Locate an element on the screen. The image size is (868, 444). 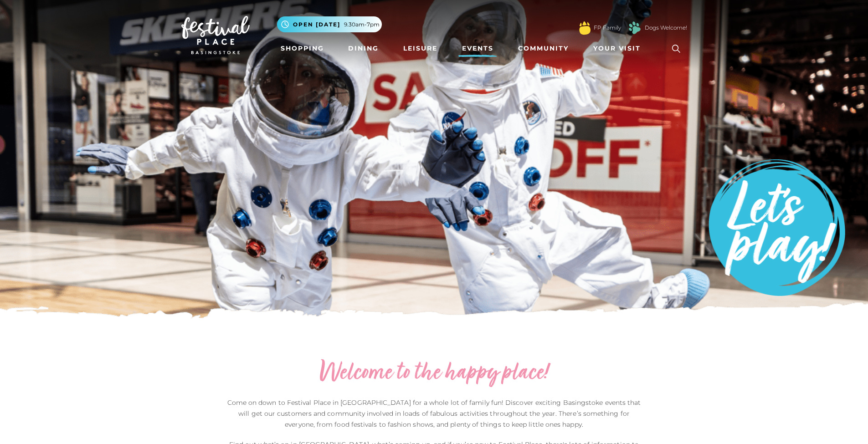
a: Community is located at coordinates (543, 48).